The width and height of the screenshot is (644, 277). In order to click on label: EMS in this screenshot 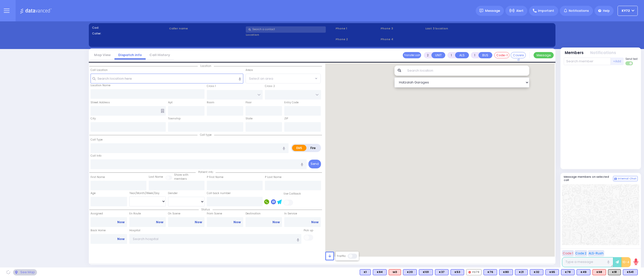, I will do `click(299, 148)`.